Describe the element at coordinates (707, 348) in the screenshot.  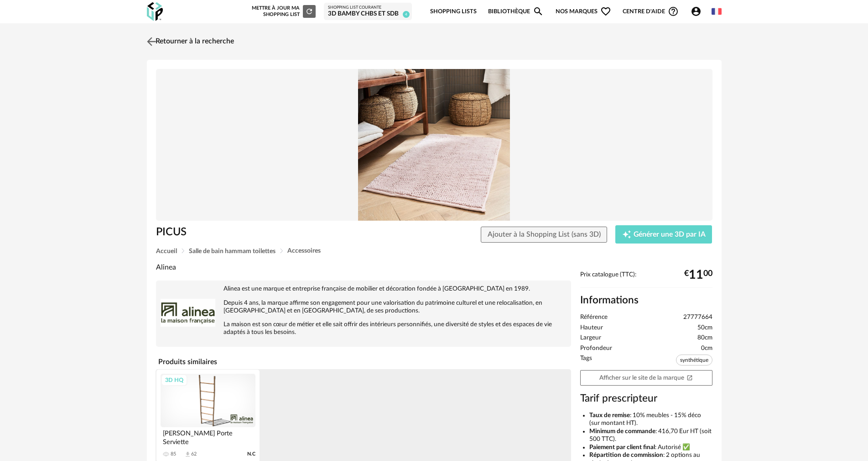
I see `span: 0cm` at that location.